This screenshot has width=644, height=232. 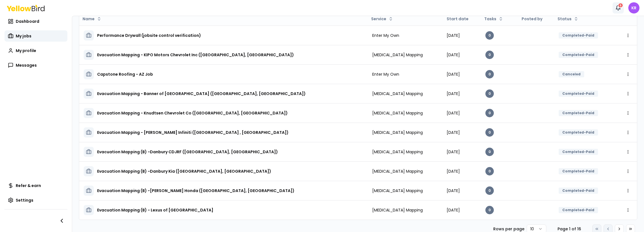 What do you see at coordinates (125, 74) in the screenshot?
I see `h3: Capstone Roofing - AZ Job` at bounding box center [125, 74].